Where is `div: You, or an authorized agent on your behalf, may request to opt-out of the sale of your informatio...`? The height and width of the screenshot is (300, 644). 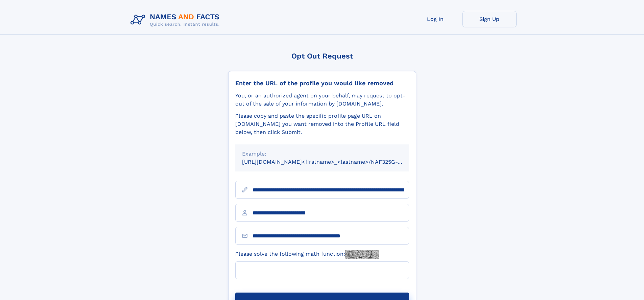
div: You, or an authorized agent on your behalf, may request to opt-out of the sale of your informatio... is located at coordinates (322, 100).